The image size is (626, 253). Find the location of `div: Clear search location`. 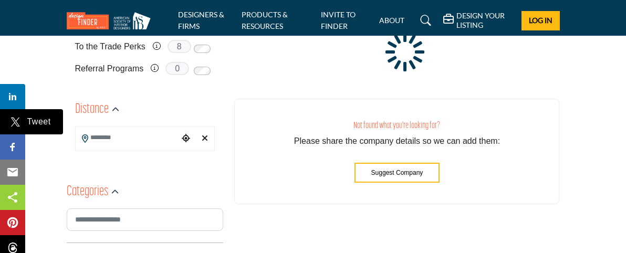

div: Clear search location is located at coordinates (205, 139).